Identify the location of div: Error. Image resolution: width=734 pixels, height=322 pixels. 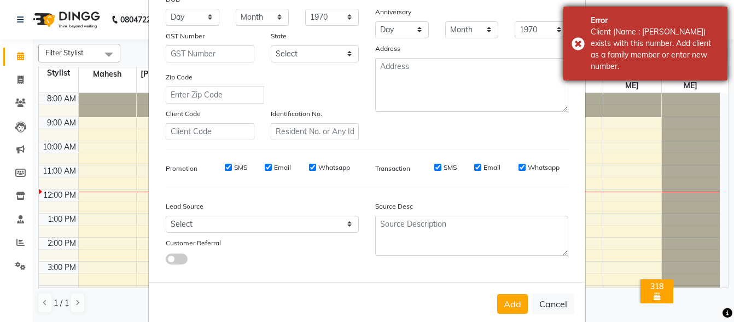
(655, 20).